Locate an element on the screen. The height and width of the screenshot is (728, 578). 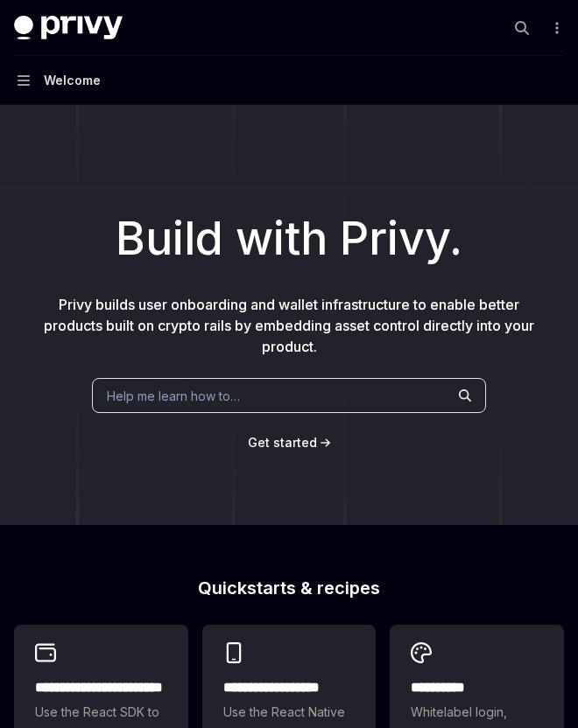
div: Welcome is located at coordinates (72, 81).